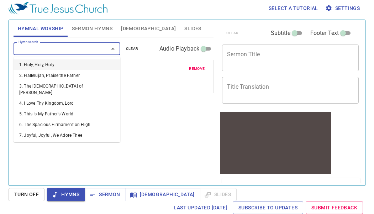 The width and height of the screenshot is (374, 214). Describe the element at coordinates (197, 69) in the screenshot. I see `button: remove` at that location.